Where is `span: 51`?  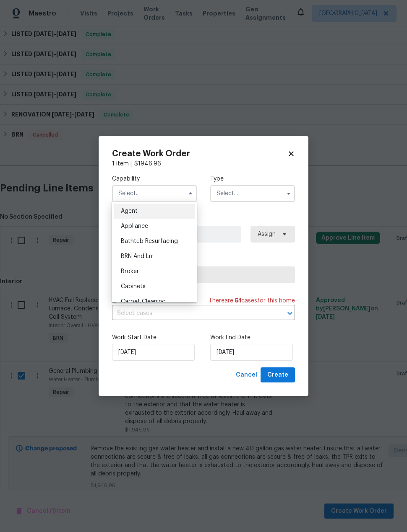
span: 51 is located at coordinates (238, 301).